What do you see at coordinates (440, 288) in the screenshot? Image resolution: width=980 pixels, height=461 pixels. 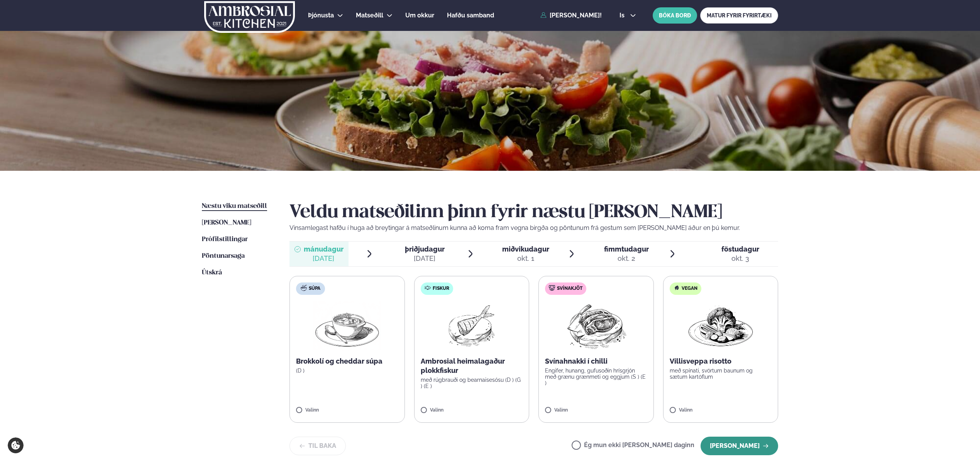 I see `span: Fiskur` at bounding box center [440, 288].